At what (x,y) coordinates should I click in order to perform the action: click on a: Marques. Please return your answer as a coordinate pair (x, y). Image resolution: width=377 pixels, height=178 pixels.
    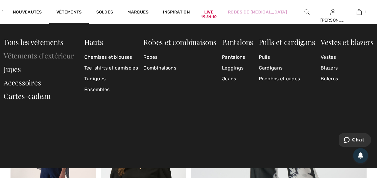
    Looking at the image, I should click on (138, 13).